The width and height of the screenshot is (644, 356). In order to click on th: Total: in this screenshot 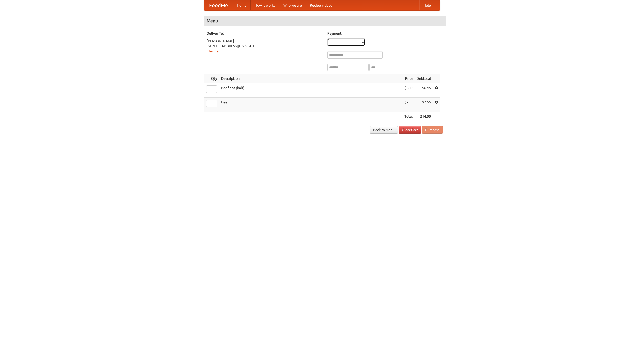, I will do `click(409, 116)`.